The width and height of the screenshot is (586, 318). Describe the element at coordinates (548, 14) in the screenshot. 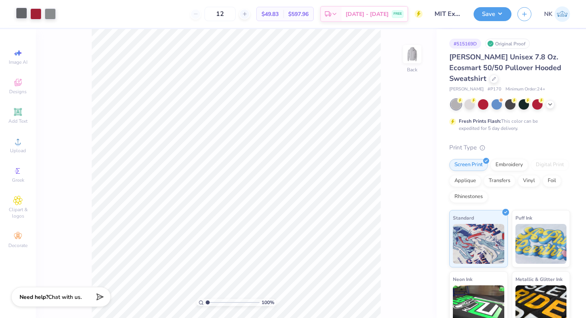

I see `span: NK` at that location.